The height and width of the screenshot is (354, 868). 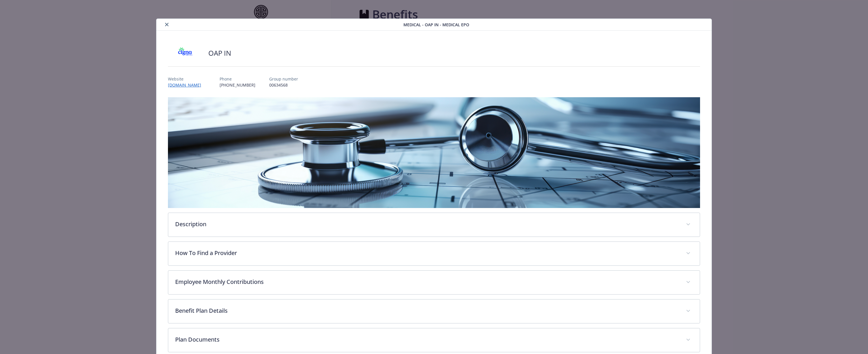 I want to click on span: Medical - OAP IN - Medical EPO, so click(x=436, y=24).